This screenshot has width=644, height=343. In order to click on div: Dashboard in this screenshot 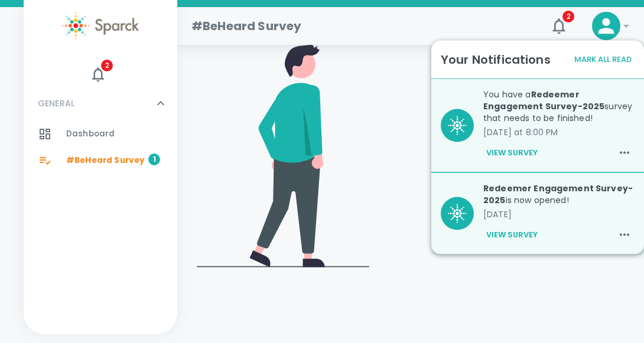, I will do `click(101, 134)`.